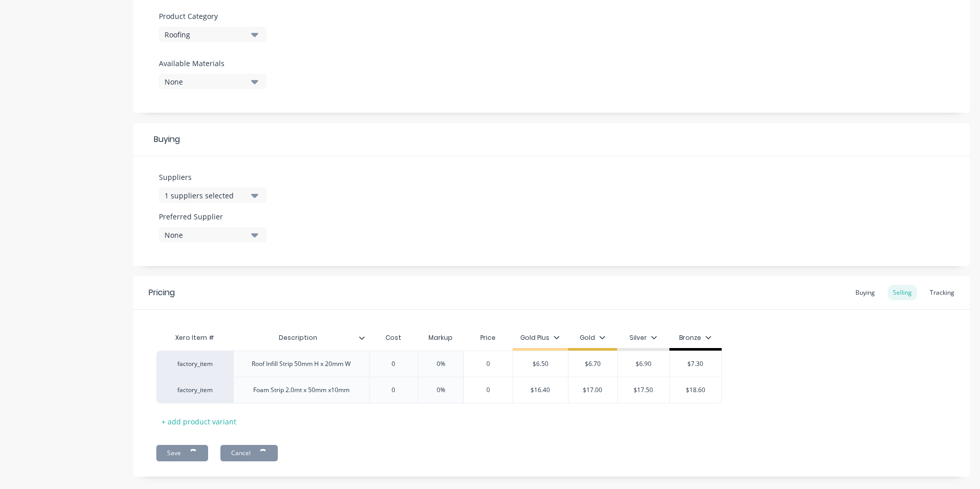 This screenshot has width=980, height=489. What do you see at coordinates (592, 338) in the screenshot?
I see `div: Gold` at bounding box center [592, 338].